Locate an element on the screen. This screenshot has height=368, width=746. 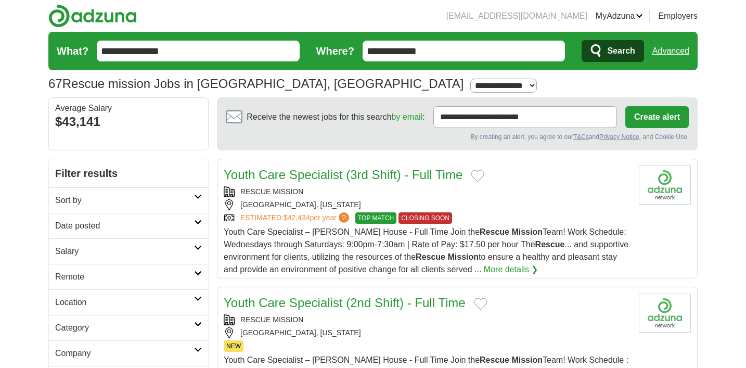
span: NEW is located at coordinates (234, 346).